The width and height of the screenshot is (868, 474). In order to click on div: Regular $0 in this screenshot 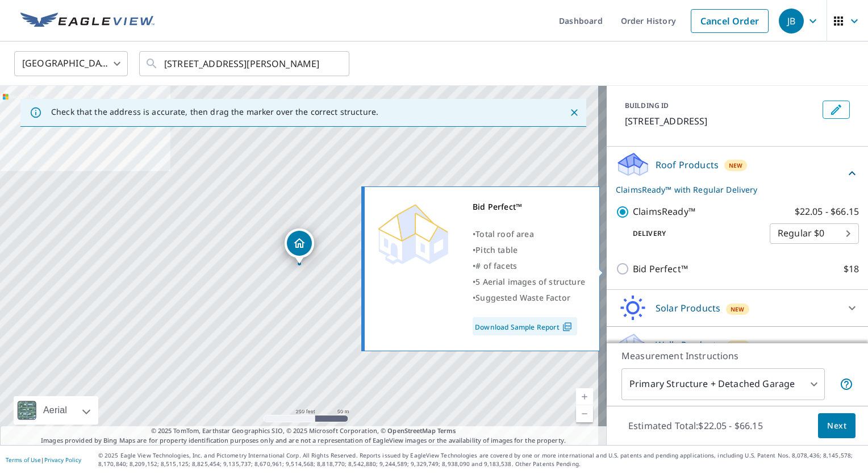, I will do `click(814, 234)`.